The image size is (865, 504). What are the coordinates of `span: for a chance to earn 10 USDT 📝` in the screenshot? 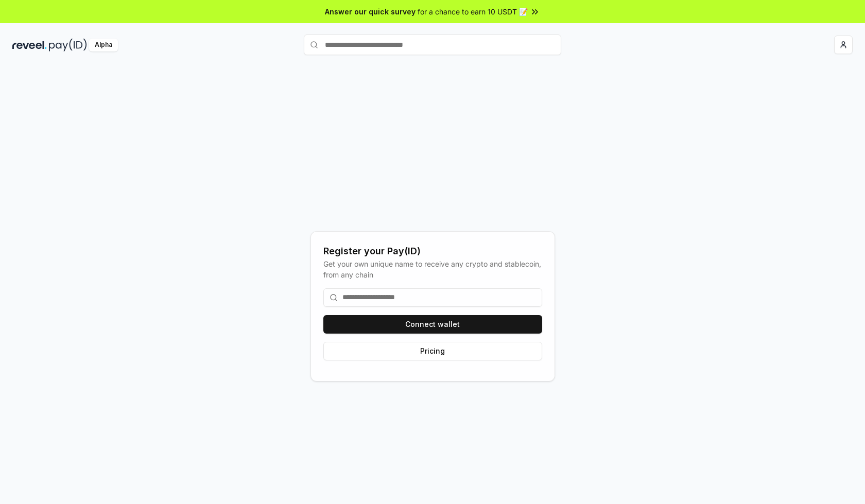 It's located at (472, 11).